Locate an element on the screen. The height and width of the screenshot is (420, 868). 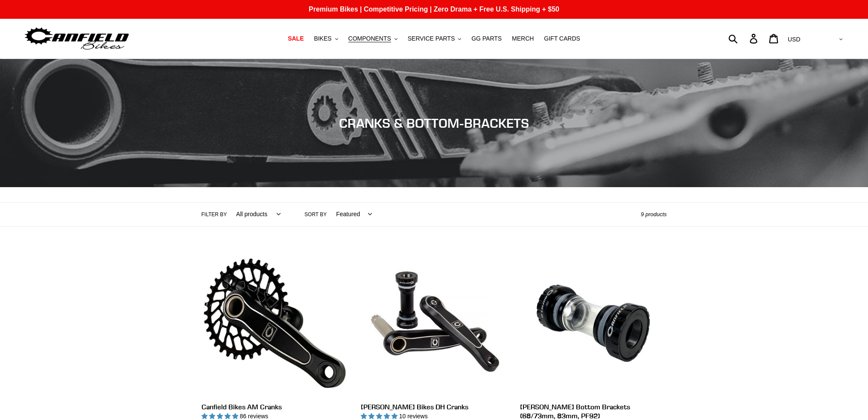
span: COMPONENTS is located at coordinates (370, 39).